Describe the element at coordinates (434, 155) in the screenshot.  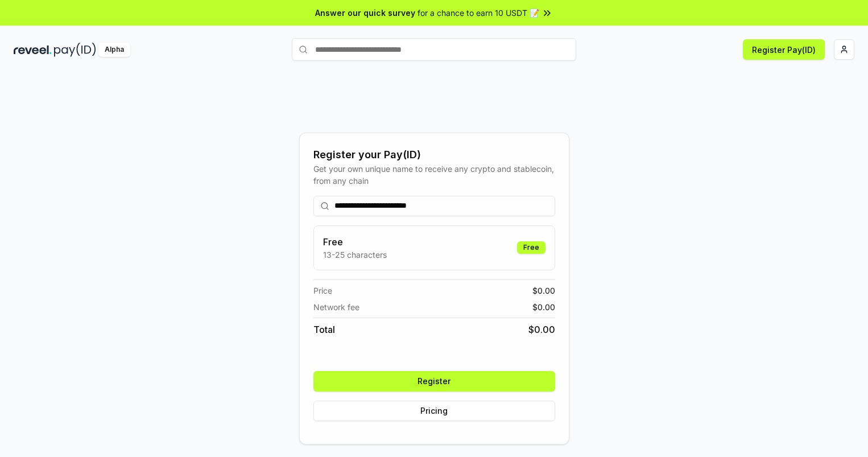
I see `div: Register your Pay(ID)` at that location.